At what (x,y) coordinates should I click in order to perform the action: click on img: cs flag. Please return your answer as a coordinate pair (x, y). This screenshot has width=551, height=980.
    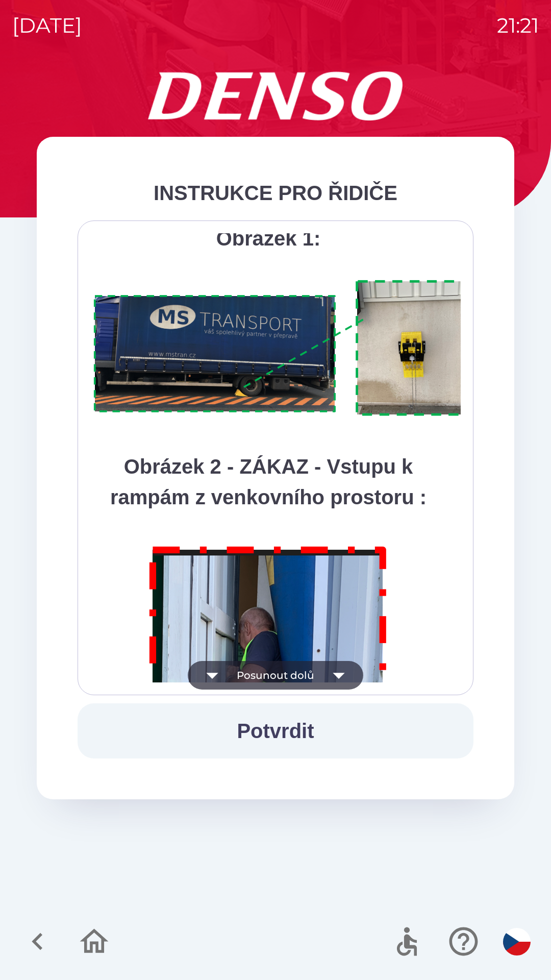
    Looking at the image, I should click on (517, 942).